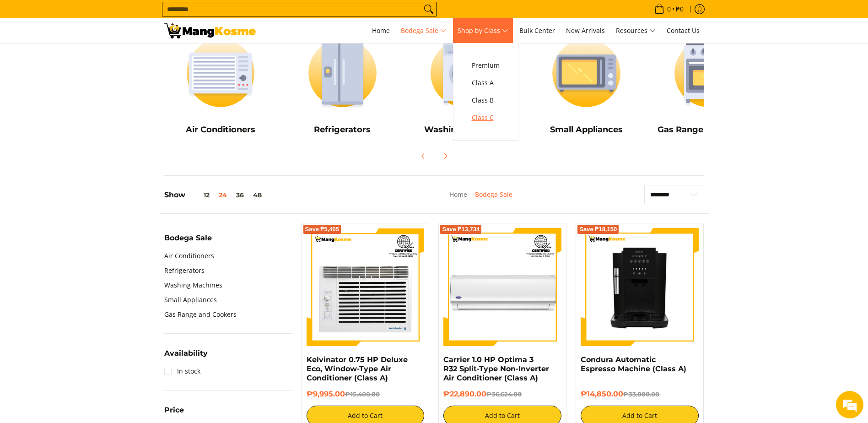 The height and width of the screenshot is (423, 868). What do you see at coordinates (586, 73) in the screenshot?
I see `img: Small Appliances` at bounding box center [586, 73].